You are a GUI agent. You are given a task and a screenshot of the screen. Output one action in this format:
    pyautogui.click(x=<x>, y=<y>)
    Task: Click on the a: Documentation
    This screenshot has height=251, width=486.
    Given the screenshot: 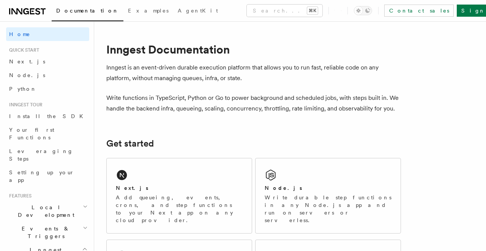 What is the action you would take?
    pyautogui.click(x=87, y=12)
    